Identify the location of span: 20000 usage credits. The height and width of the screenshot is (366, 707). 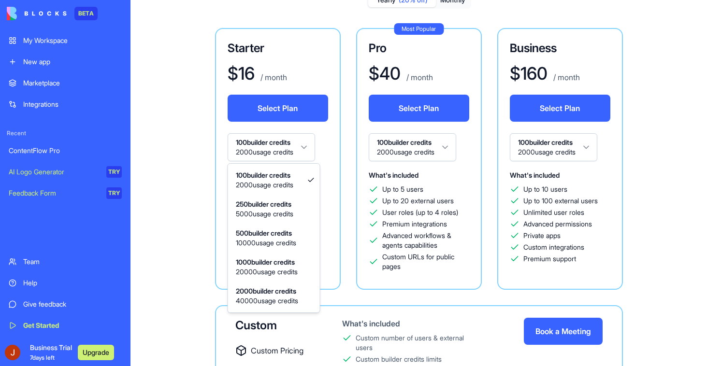
(267, 272).